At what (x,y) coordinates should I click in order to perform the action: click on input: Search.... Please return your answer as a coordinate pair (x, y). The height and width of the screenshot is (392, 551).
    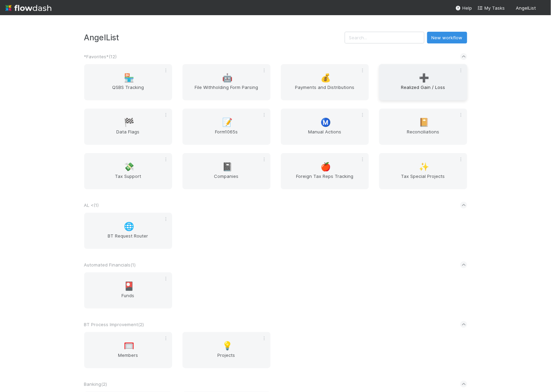
    Looking at the image, I should click on (384, 38).